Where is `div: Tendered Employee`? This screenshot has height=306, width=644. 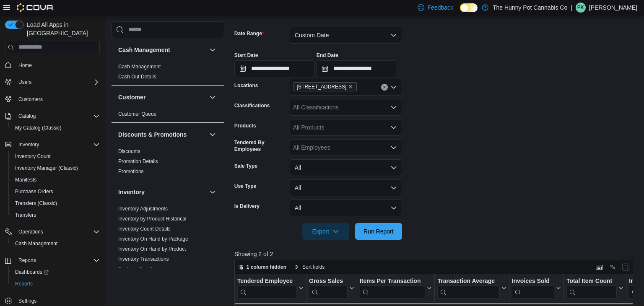
div: Tendered Employee is located at coordinates (267, 281).